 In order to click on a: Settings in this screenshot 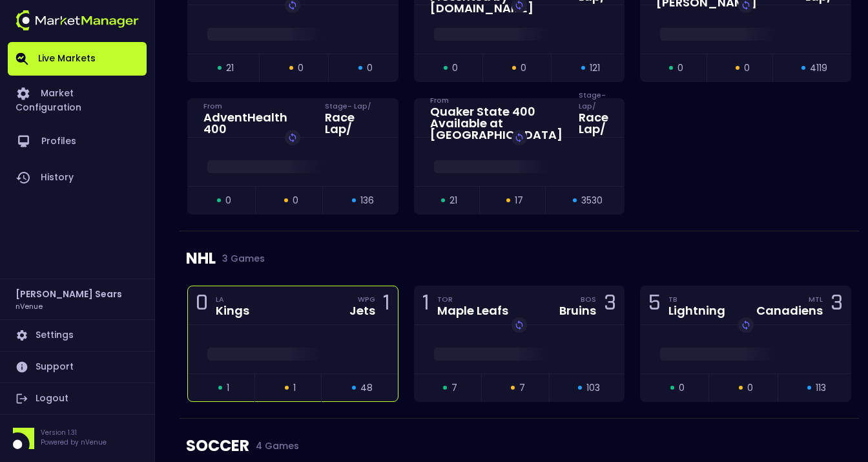, I will do `click(77, 335)`.